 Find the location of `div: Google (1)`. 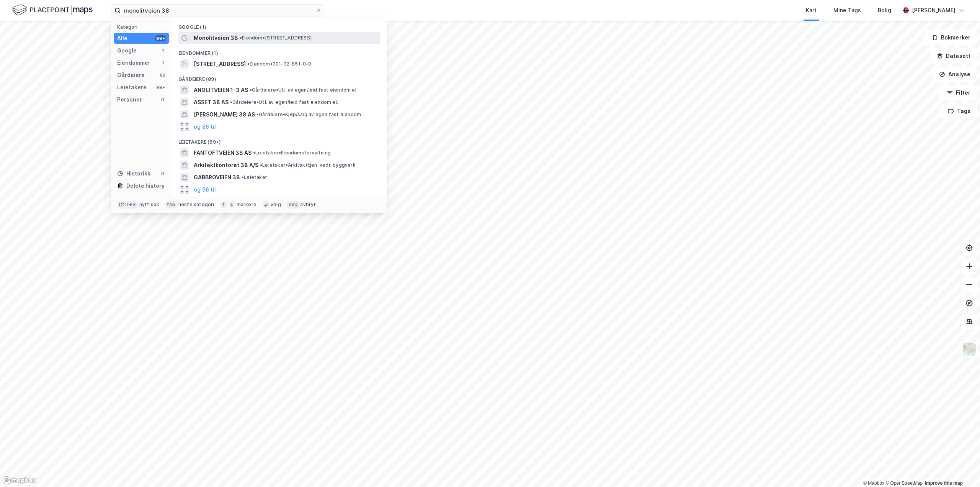

div: Google (1) is located at coordinates (280, 25).